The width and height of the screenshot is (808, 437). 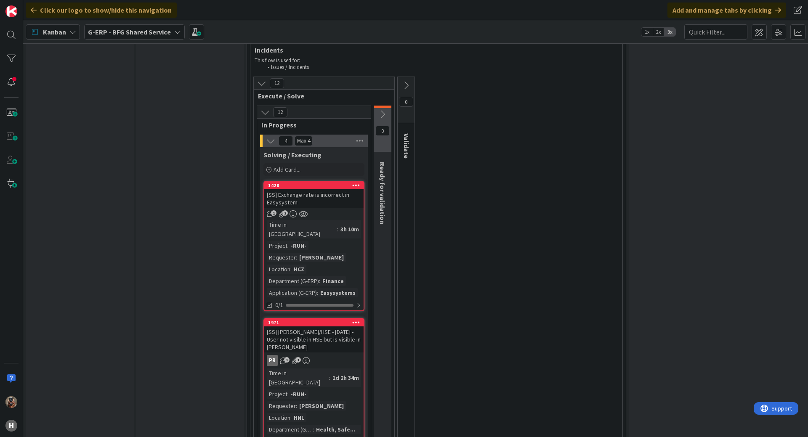 I want to click on span: Kanban, so click(x=54, y=32).